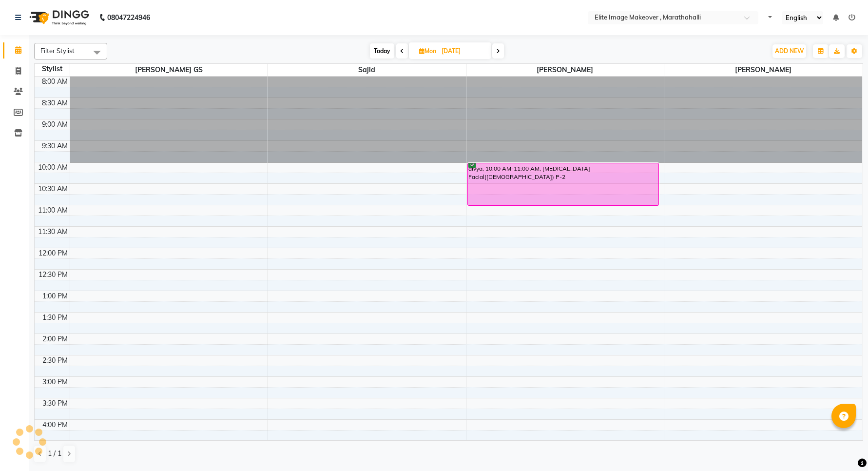 This screenshot has width=868, height=471. I want to click on b: 08047224946, so click(128, 18).